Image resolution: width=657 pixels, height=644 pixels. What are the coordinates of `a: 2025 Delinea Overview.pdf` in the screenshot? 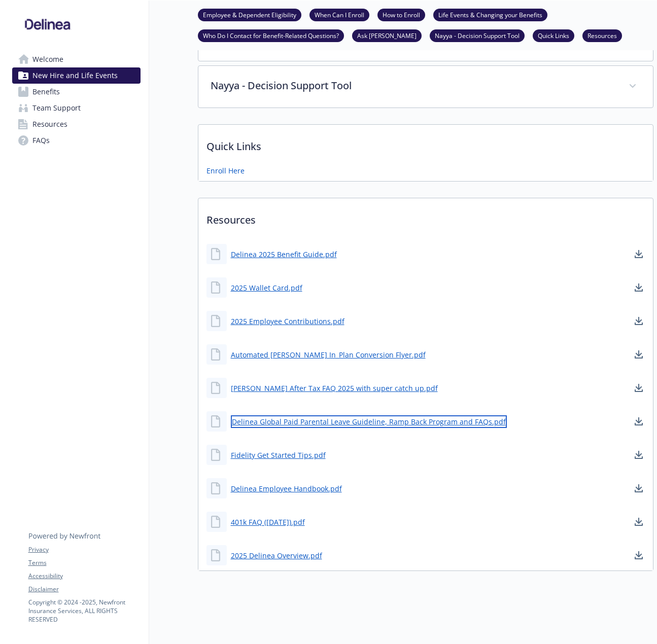 It's located at (277, 556).